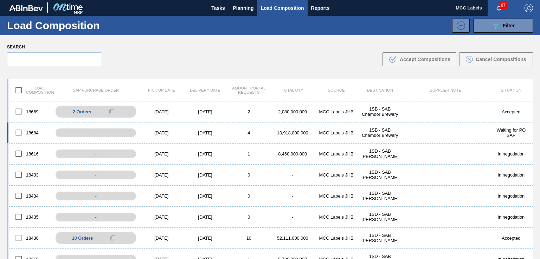 The image size is (540, 259). I want to click on div: Situation, so click(511, 90).